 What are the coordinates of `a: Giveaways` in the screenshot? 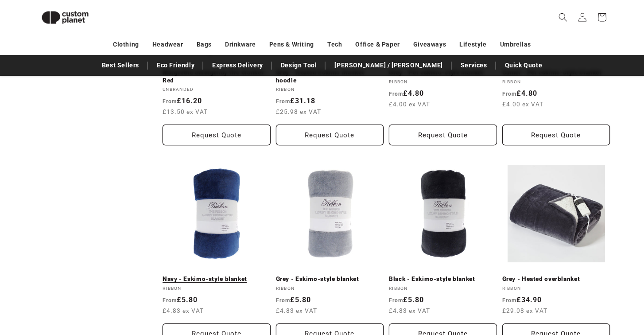 It's located at (430, 44).